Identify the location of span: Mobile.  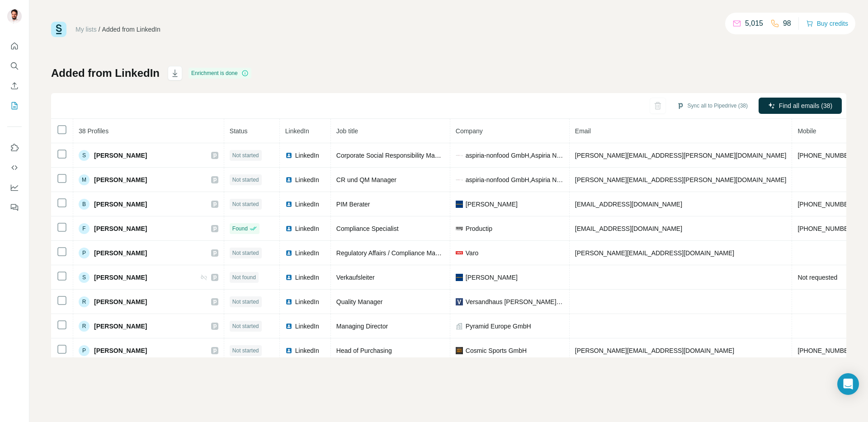
(807, 131).